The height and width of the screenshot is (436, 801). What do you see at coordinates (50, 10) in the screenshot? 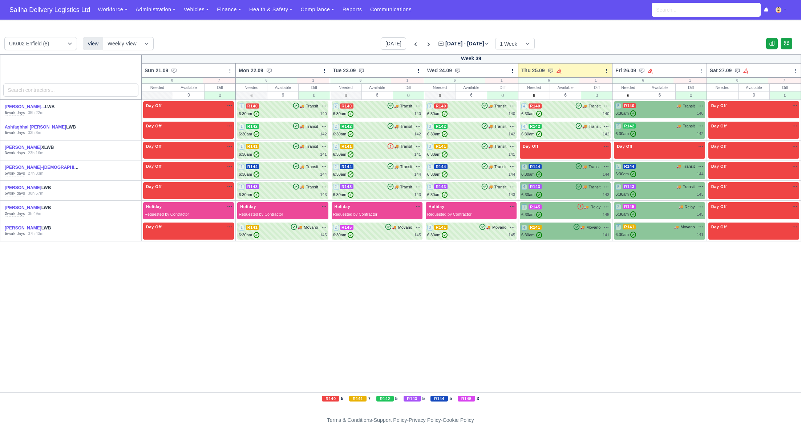
I see `span: Saliha Delivery Logistics Ltd` at bounding box center [50, 10].